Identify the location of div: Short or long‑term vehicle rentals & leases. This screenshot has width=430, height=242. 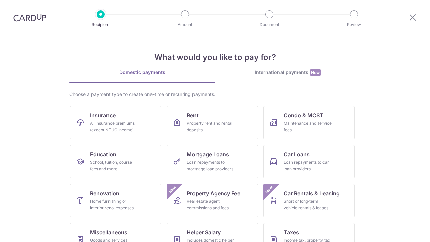
(308, 205).